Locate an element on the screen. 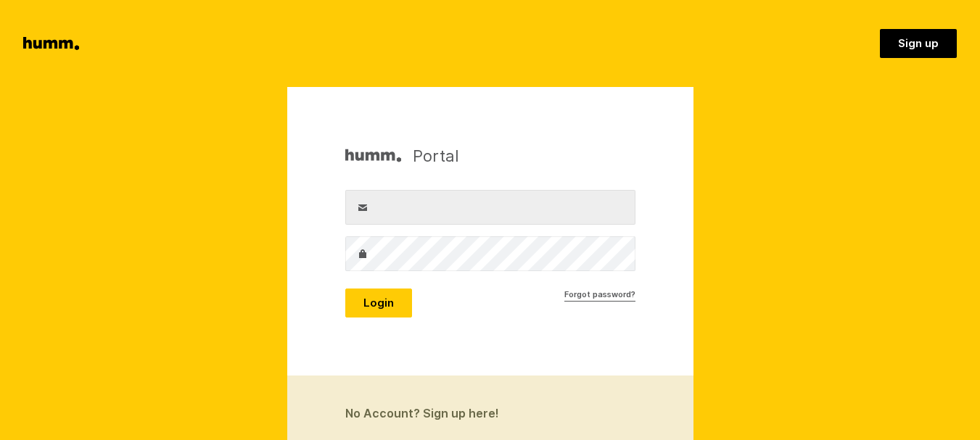 The image size is (980, 440). a: Forgot password? is located at coordinates (600, 295).